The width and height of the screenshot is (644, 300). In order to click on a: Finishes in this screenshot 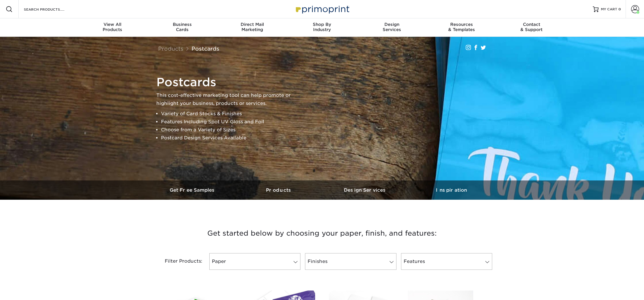, I will do `click(350, 262)`.